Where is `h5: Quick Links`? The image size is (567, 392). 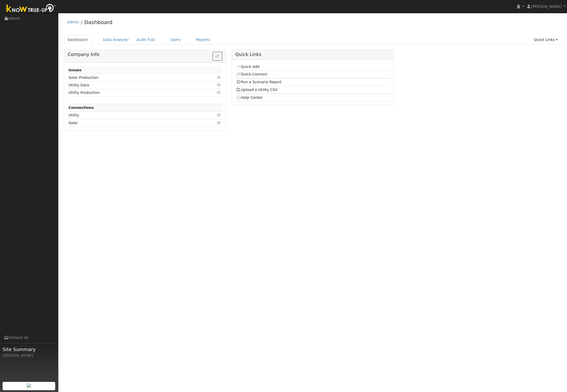
h5: Quick Links is located at coordinates (313, 54).